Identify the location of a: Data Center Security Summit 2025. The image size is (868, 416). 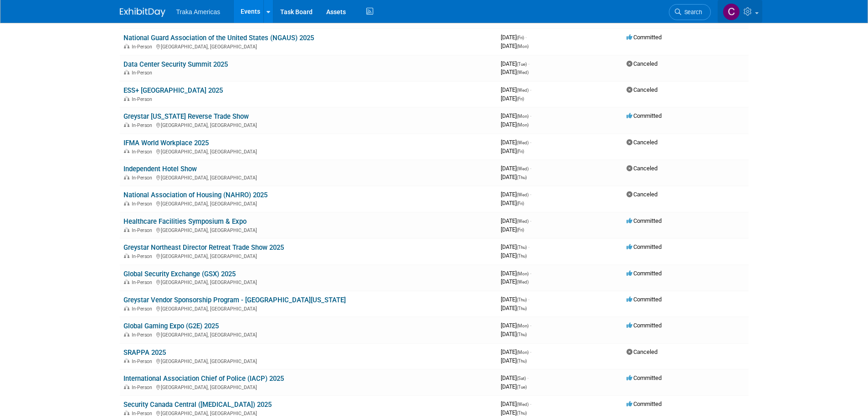
(175, 65).